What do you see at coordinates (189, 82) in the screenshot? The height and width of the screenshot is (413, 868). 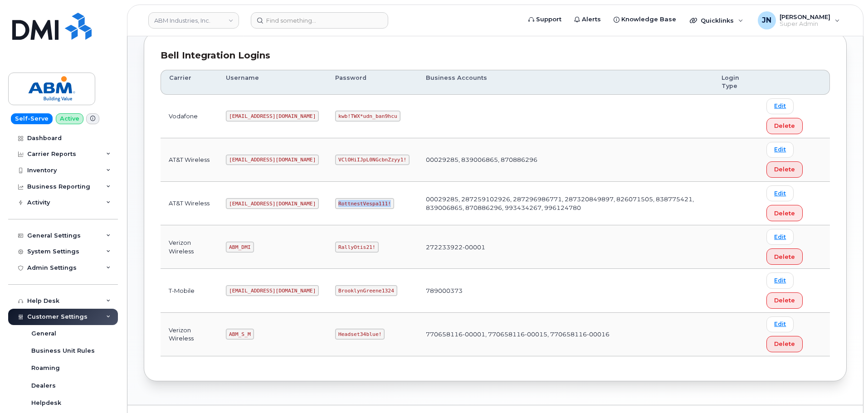 I see `th: Carrier` at bounding box center [189, 82].